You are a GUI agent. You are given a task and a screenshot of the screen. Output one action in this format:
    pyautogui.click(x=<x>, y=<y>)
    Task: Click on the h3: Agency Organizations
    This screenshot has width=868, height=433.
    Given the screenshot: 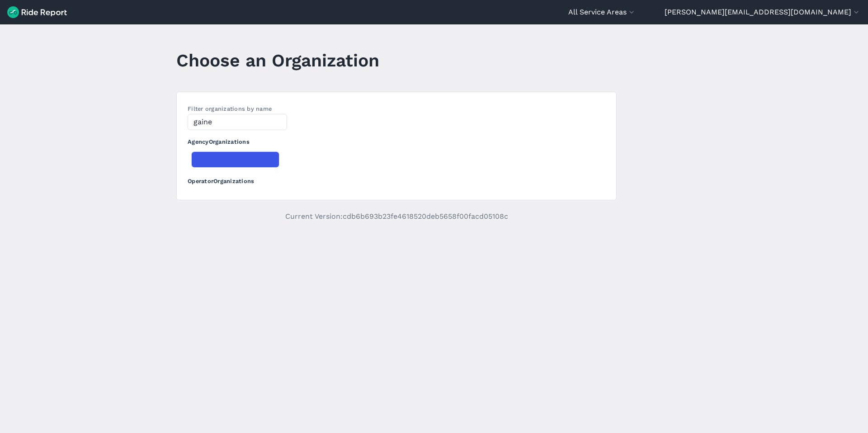 What is the action you would take?
    pyautogui.click(x=396, y=140)
    